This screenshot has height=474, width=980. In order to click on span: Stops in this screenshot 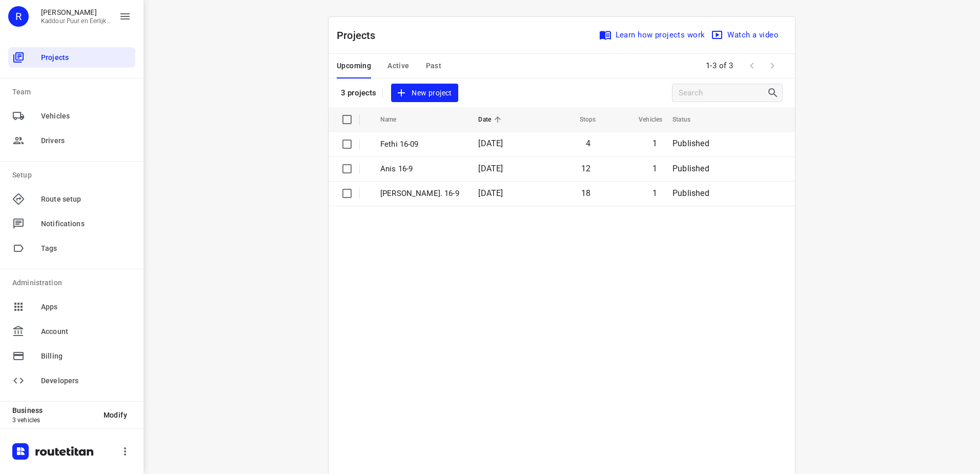, I will do `click(581, 120)`.